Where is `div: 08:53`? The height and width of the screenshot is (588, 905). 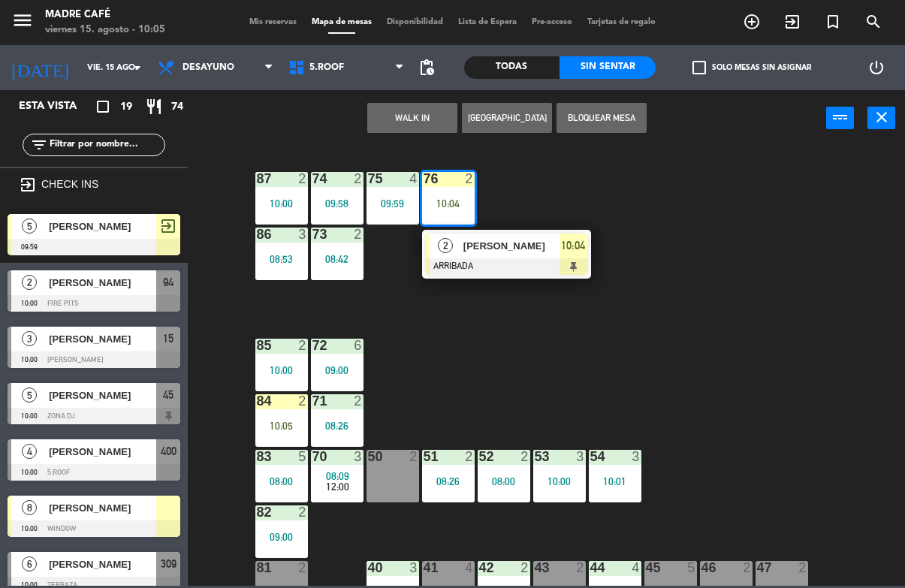 div: 08:53 is located at coordinates (282, 259).